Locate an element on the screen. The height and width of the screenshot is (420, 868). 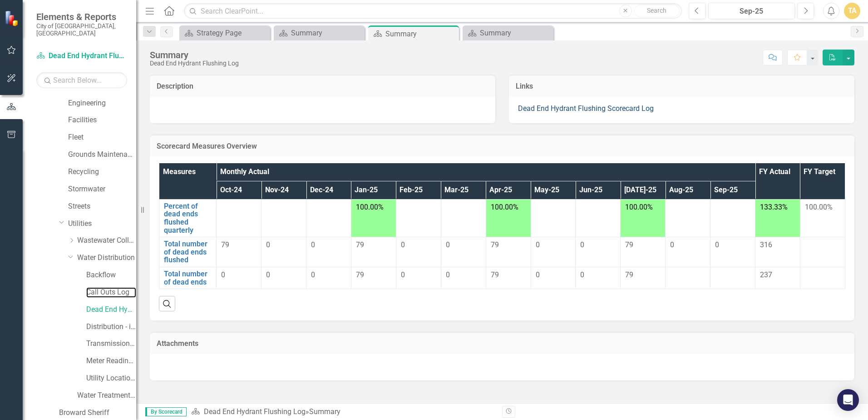
a: Total number of dead ends is located at coordinates (188, 277).